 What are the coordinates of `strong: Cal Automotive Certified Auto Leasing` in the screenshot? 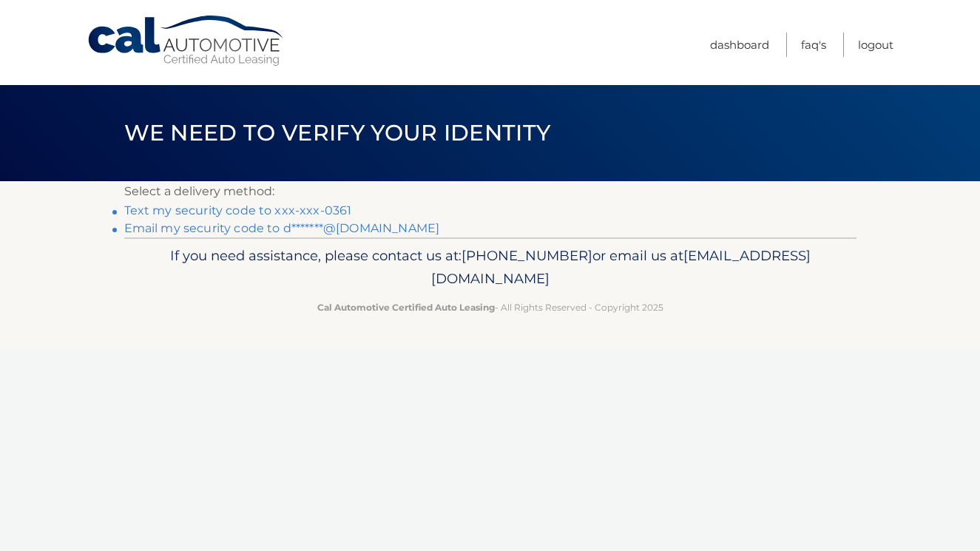 It's located at (406, 307).